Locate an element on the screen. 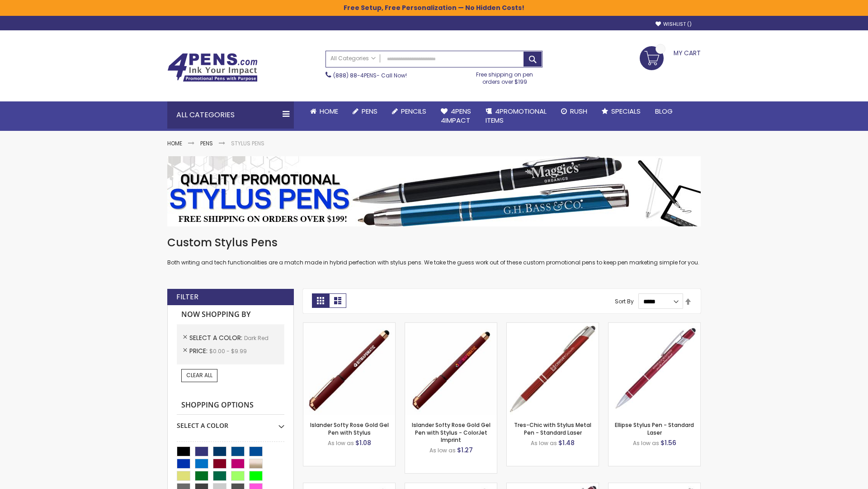  span: Blog is located at coordinates (664, 111).